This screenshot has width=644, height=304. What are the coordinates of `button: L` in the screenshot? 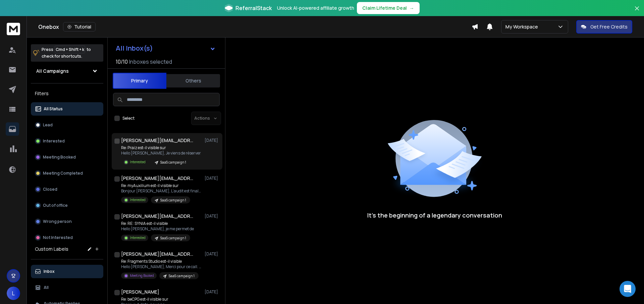 It's located at (13, 293).